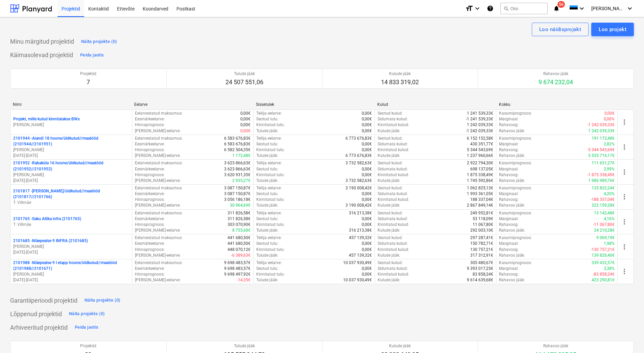 The image size is (644, 353). What do you see at coordinates (92, 55) in the screenshot?
I see `div: Peida jaotis` at bounding box center [92, 55].